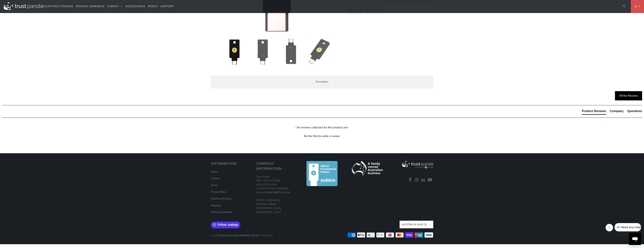 This screenshot has width=644, height=248. Describe the element at coordinates (167, 6) in the screenshot. I see `a: Support` at that location.